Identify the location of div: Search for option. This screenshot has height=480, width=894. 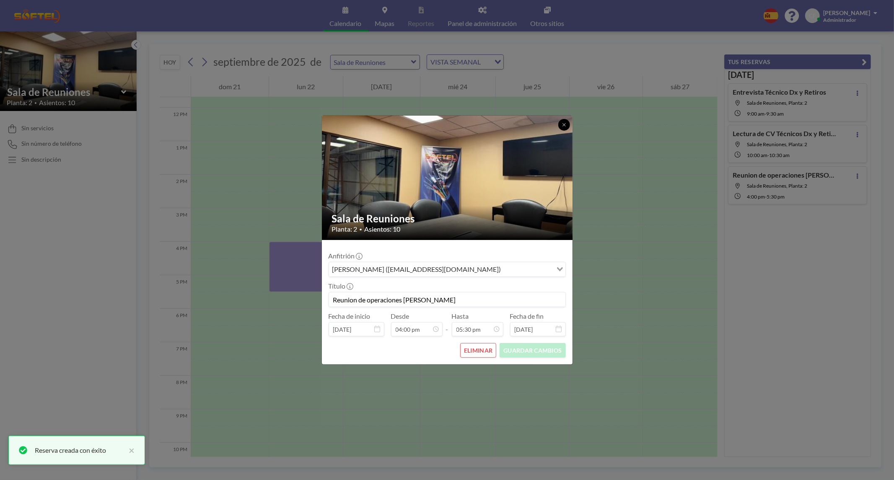
(447, 270).